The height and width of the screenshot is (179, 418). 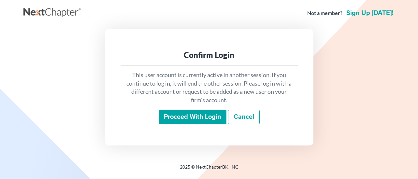 I want to click on a: Cancel, so click(x=244, y=117).